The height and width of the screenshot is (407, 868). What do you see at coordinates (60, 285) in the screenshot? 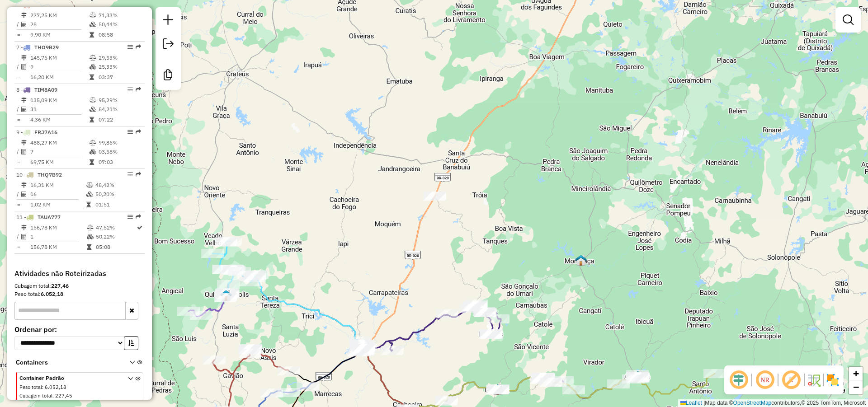
I see `strong: 227,46` at bounding box center [60, 285].